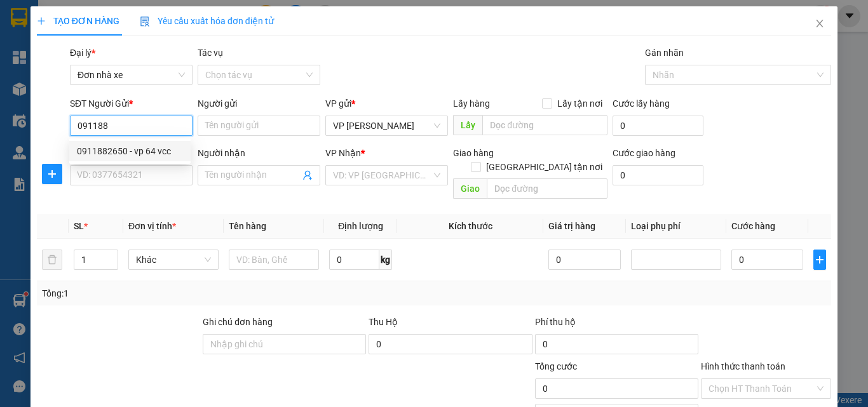  I want to click on span: VP Võ Chí Công, so click(386, 125).